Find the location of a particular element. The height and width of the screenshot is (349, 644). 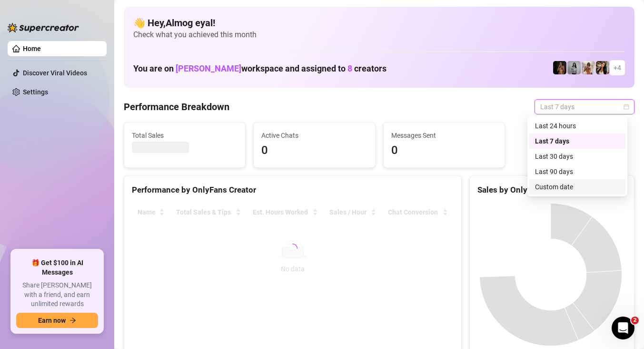

span: Messages Sent is located at coordinates (444, 135).